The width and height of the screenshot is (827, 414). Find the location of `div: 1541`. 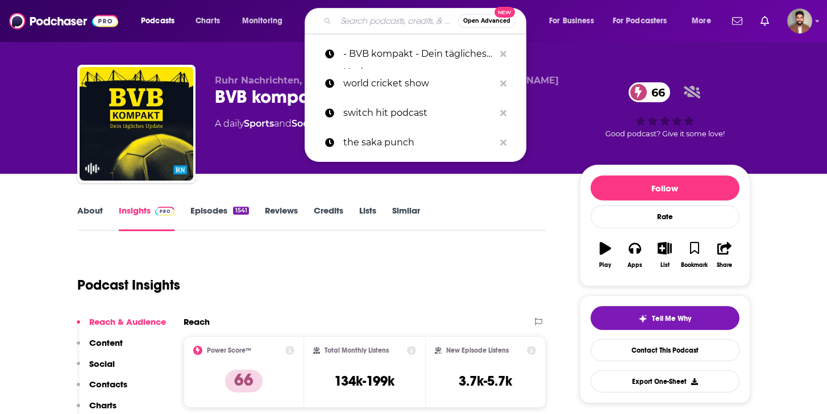

div: 1541 is located at coordinates (240, 211).